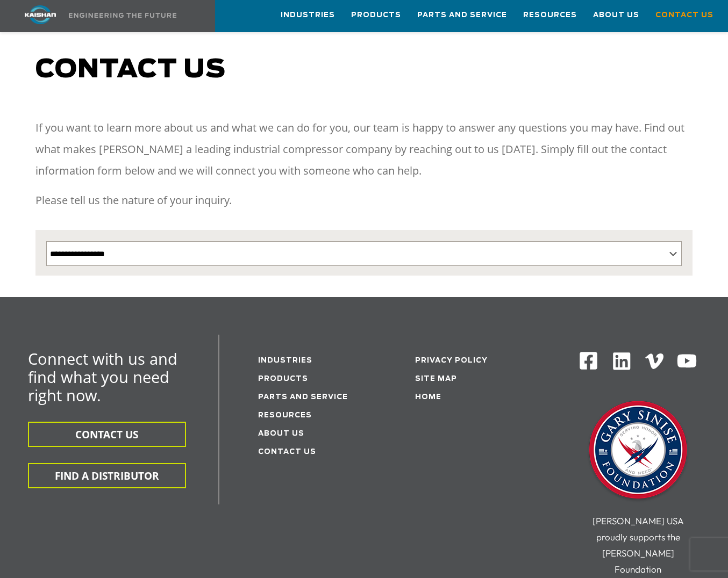 Image resolution: width=728 pixels, height=578 pixels. What do you see at coordinates (550, 15) in the screenshot?
I see `span: Resources` at bounding box center [550, 15].